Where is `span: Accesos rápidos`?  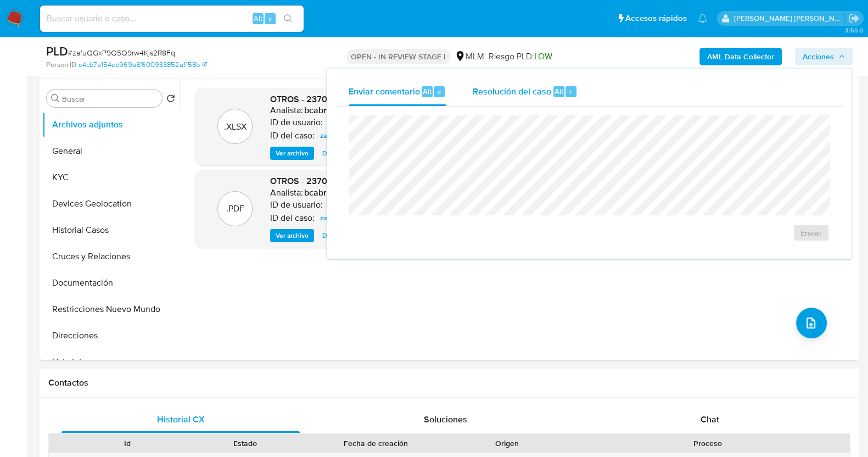 span: Accesos rápidos is located at coordinates (656, 18).